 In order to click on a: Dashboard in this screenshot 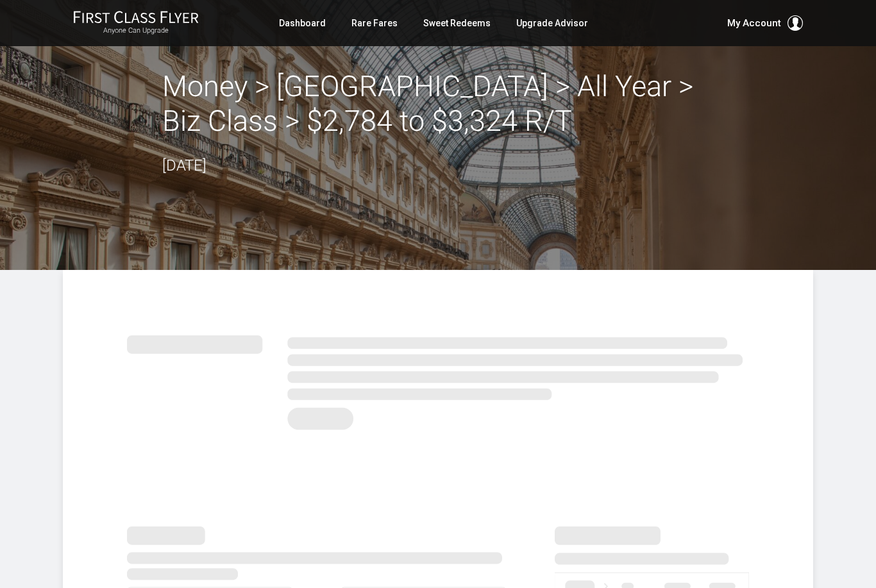, I will do `click(302, 23)`.